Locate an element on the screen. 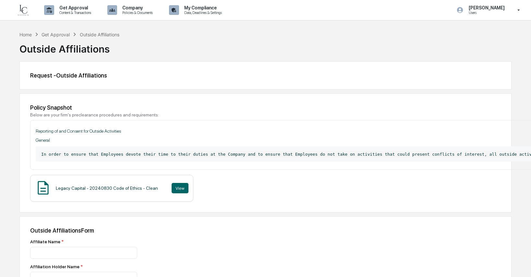 The width and height of the screenshot is (531, 277). div: Home is located at coordinates (26, 34).